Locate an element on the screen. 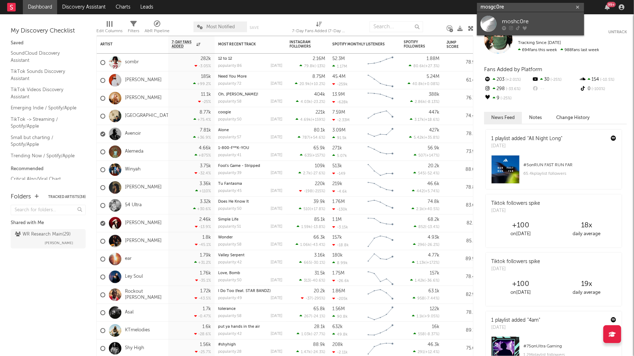  div: WR Research Main ( 29 ) is located at coordinates (43, 234).